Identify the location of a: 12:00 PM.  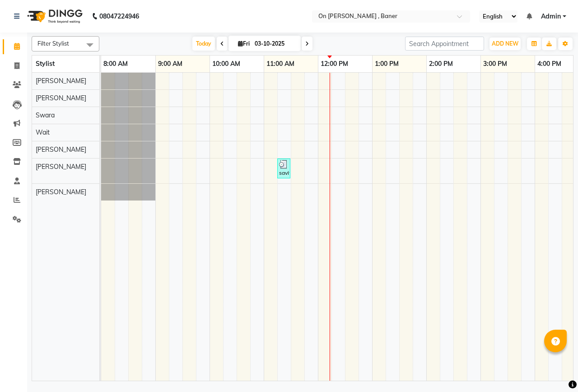
(334, 64).